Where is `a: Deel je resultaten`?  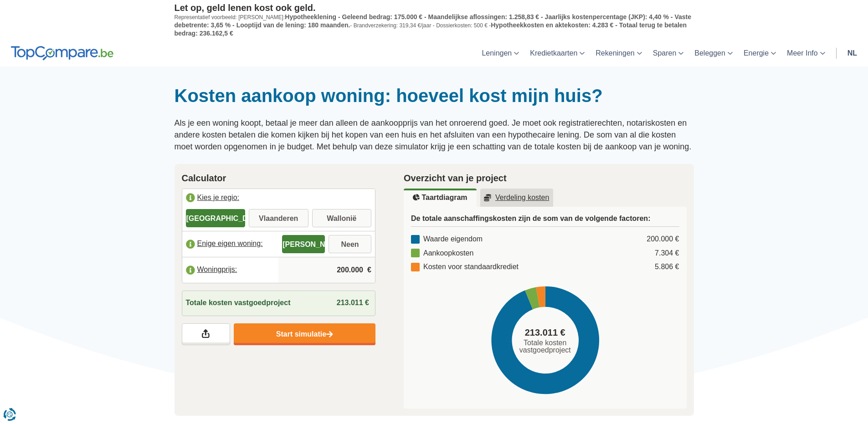
a: Deel je resultaten is located at coordinates (206, 334).